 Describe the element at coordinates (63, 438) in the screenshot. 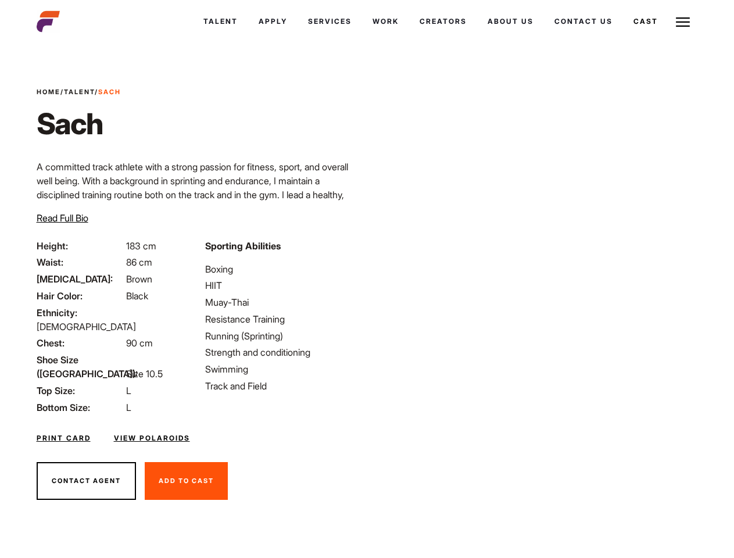

I see `a: Print Card` at that location.